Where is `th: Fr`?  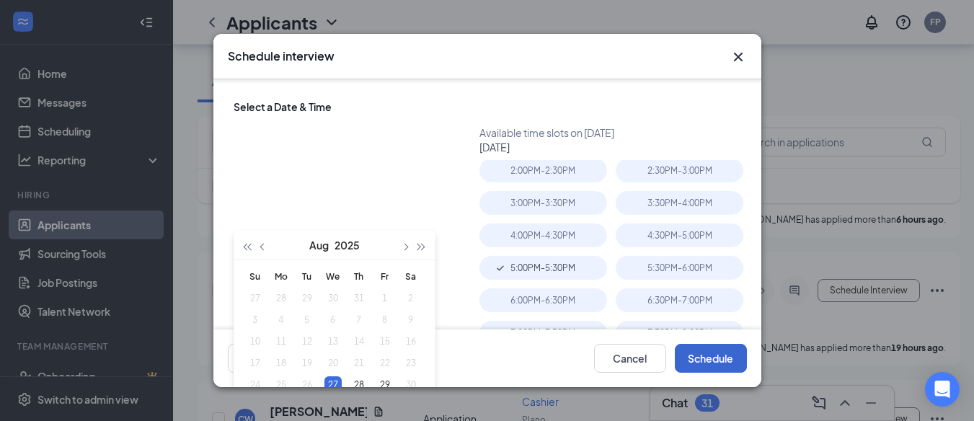 th: Fr is located at coordinates (385, 277).